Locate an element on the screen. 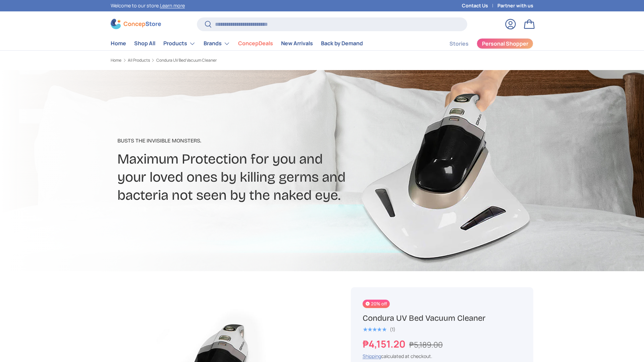  span: 20% off is located at coordinates (376, 304).